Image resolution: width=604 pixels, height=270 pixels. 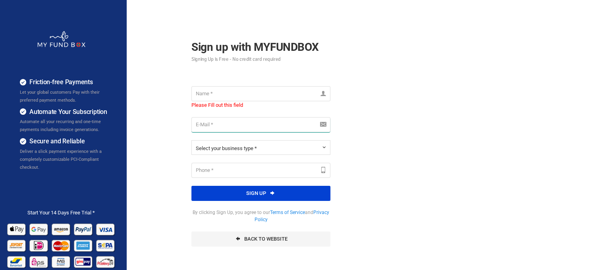 I want to click on span: Let your global customers Pay with their preferred payment methods., so click(x=60, y=96).